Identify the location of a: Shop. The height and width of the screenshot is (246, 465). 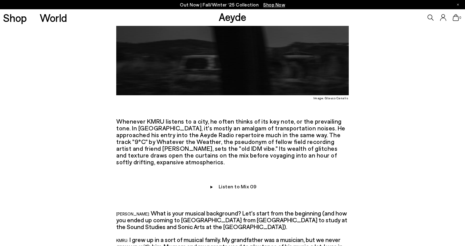
(15, 18).